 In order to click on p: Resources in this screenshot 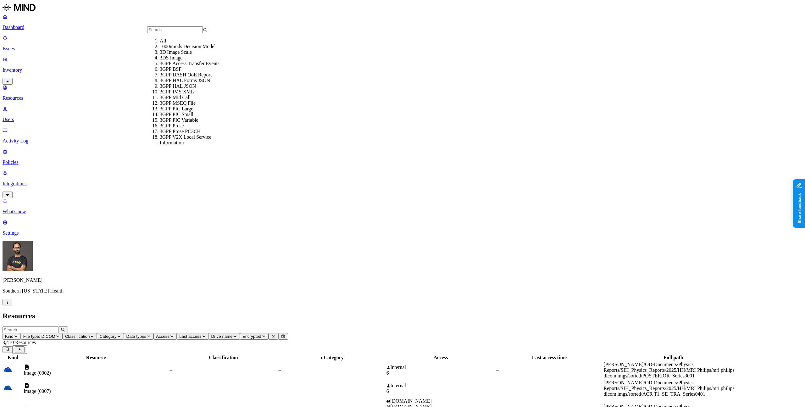, I will do `click(402, 98)`.